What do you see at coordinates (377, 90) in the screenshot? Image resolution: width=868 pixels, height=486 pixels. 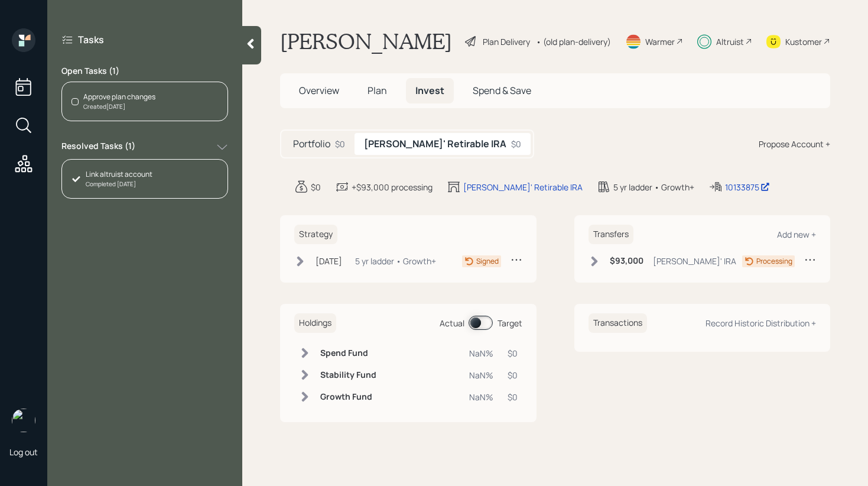 I see `span: Plan` at bounding box center [377, 90].